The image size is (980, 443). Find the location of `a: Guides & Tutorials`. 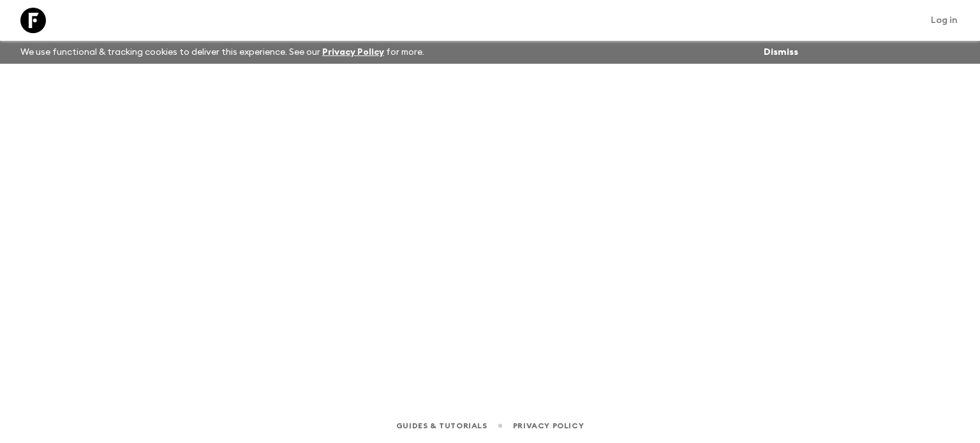

a: Guides & Tutorials is located at coordinates (441, 426).